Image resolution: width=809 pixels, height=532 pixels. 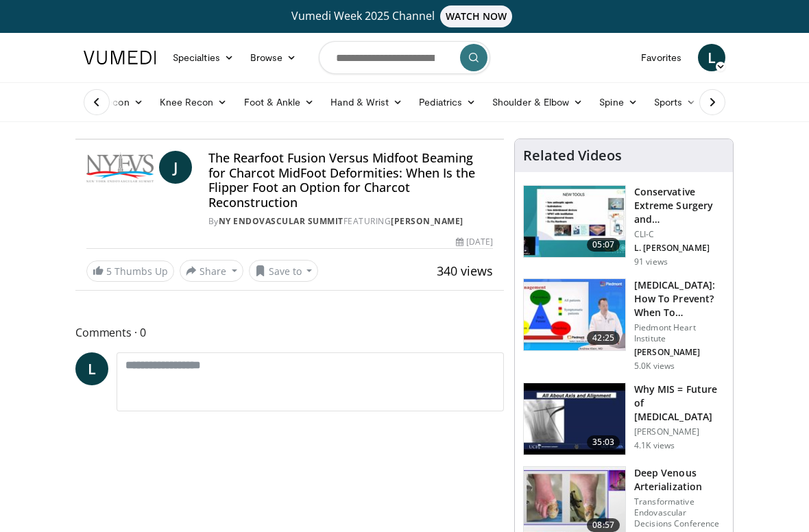 I want to click on a: J, so click(x=175, y=167).